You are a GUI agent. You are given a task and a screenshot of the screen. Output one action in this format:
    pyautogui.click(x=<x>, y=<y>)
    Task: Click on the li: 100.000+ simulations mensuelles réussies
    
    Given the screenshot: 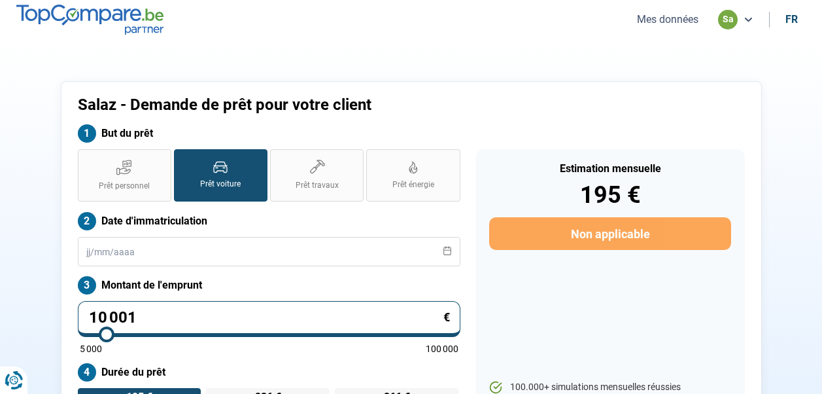 What is the action you would take?
    pyautogui.click(x=609, y=387)
    